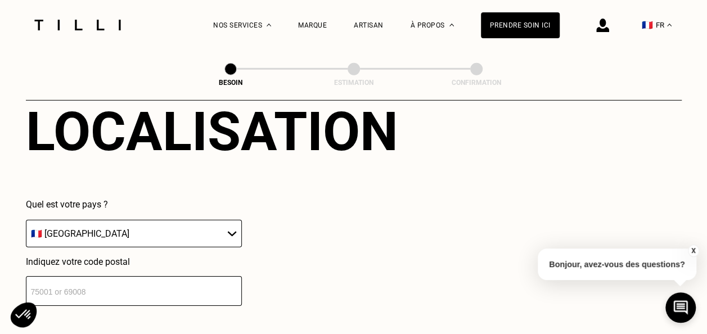 The width and height of the screenshot is (707, 334). Describe the element at coordinates (521, 25) in the screenshot. I see `a: Prendre soin ici` at that location.